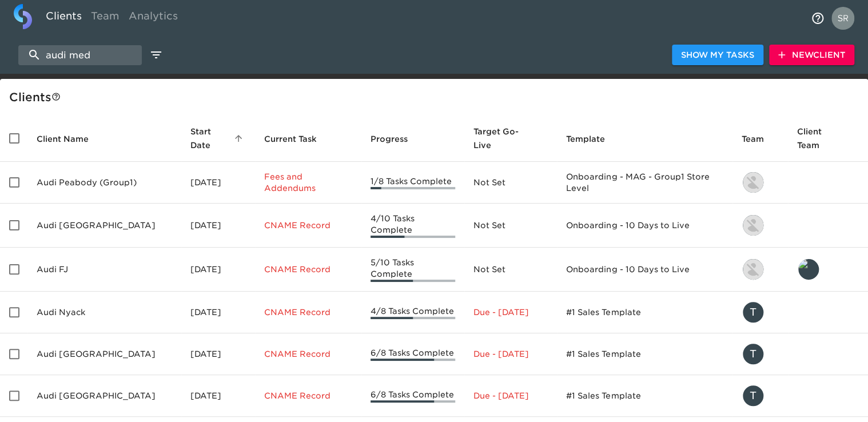 This screenshot has height=422, width=868. Describe the element at coordinates (511, 138) in the screenshot. I see `span: Target Go-Live` at that location.